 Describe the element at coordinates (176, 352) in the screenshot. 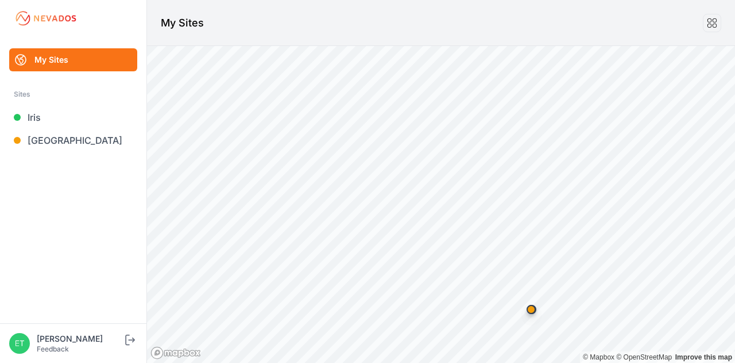

I see `a: Mapbox logo` at that location.